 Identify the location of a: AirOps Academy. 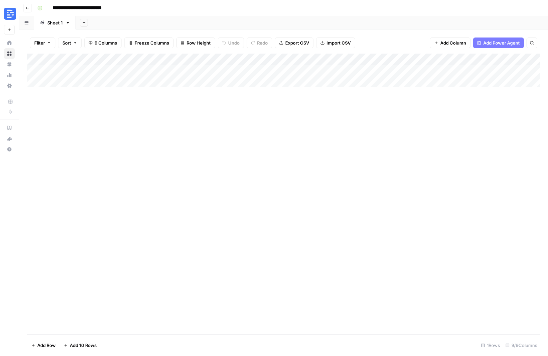
(9, 128).